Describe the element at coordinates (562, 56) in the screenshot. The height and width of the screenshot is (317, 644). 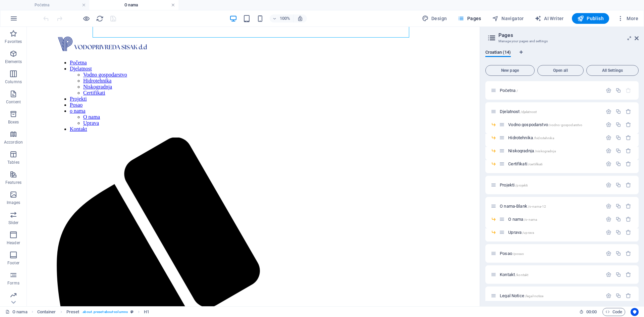
I see `div: Language Tabs` at that location.